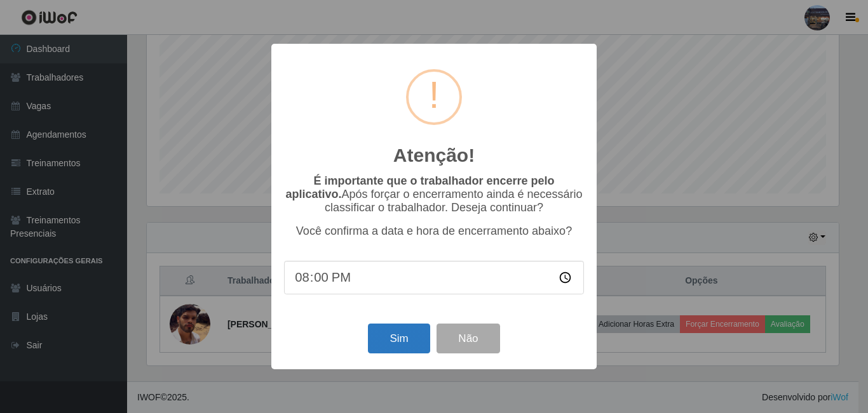  I want to click on button: Sim, so click(398, 338).